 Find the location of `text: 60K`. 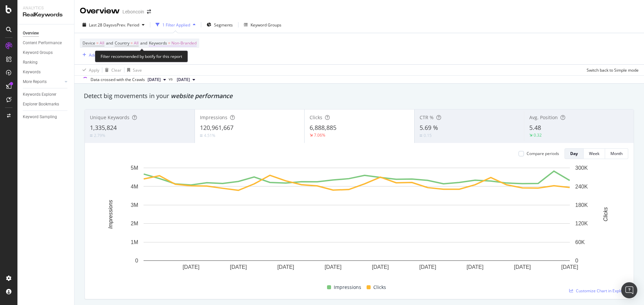

text: 60K is located at coordinates (580, 242).